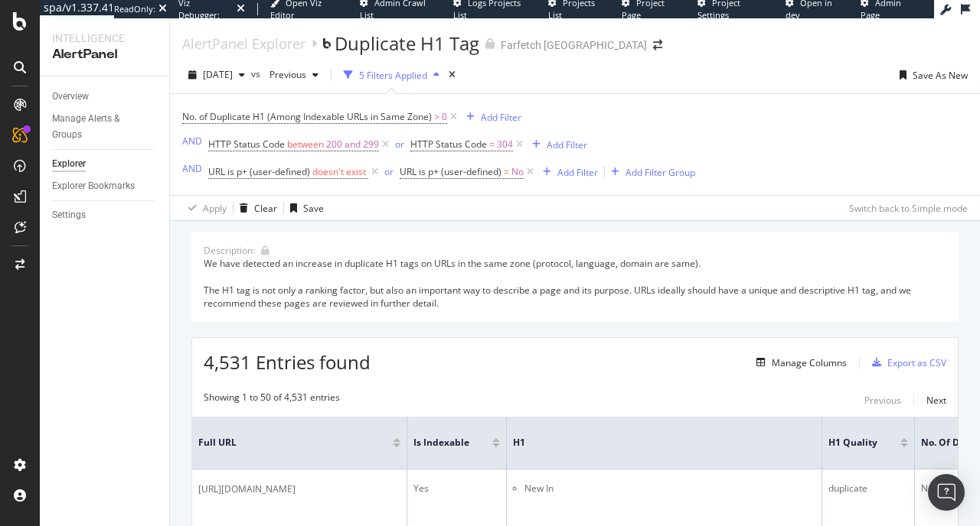  I want to click on div: Export as CSV, so click(917, 362).